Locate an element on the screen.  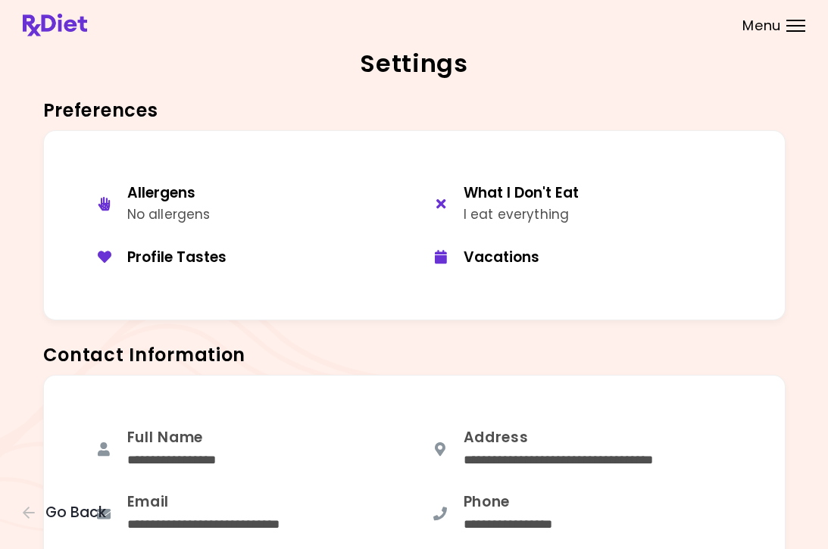
div: Profile Tastes is located at coordinates (265, 258).